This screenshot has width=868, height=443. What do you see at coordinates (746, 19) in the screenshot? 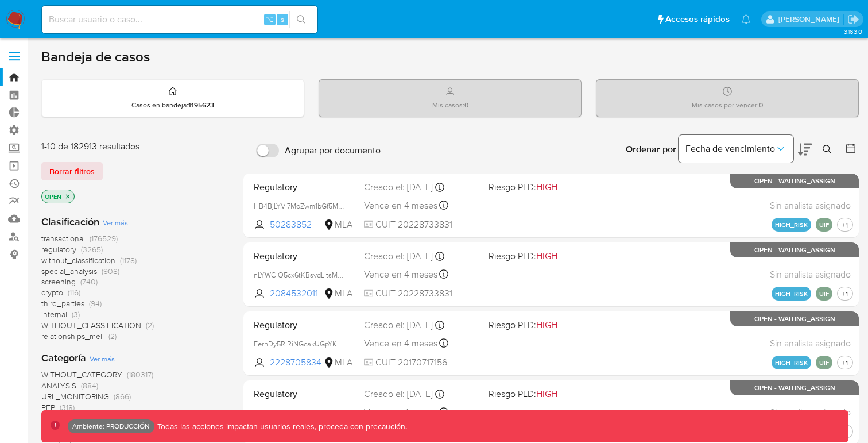
I see `a: Notificaciones` at bounding box center [746, 19].